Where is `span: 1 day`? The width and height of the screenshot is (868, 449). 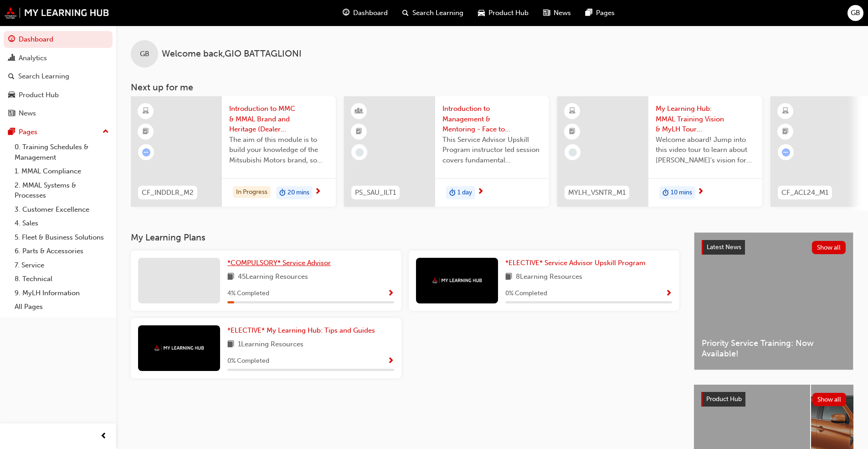 span: 1 day is located at coordinates (465, 192).